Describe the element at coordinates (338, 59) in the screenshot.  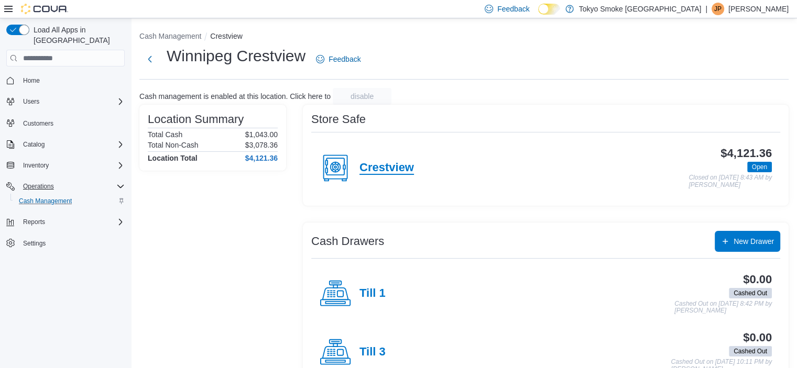
I see `a: Feedback` at that location.